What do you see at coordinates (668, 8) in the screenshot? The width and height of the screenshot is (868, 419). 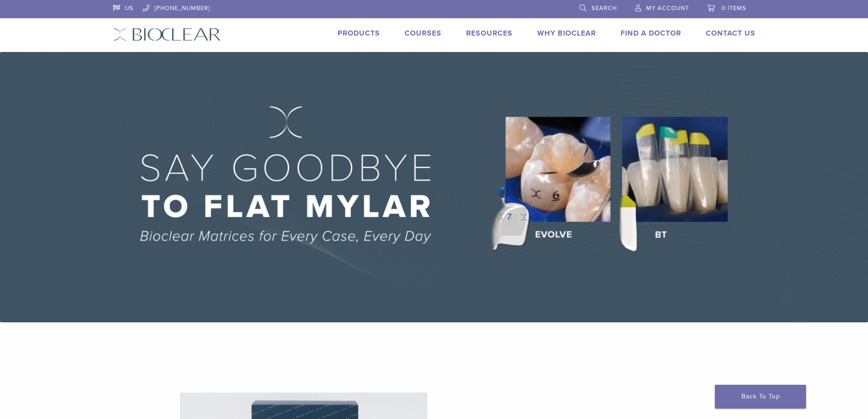 I see `span: My Account` at bounding box center [668, 8].